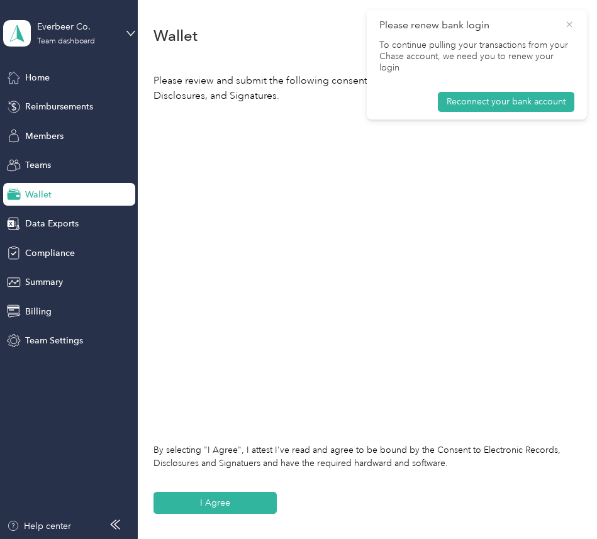 The image size is (597, 539). What do you see at coordinates (59, 106) in the screenshot?
I see `span: Reimbursements` at bounding box center [59, 106].